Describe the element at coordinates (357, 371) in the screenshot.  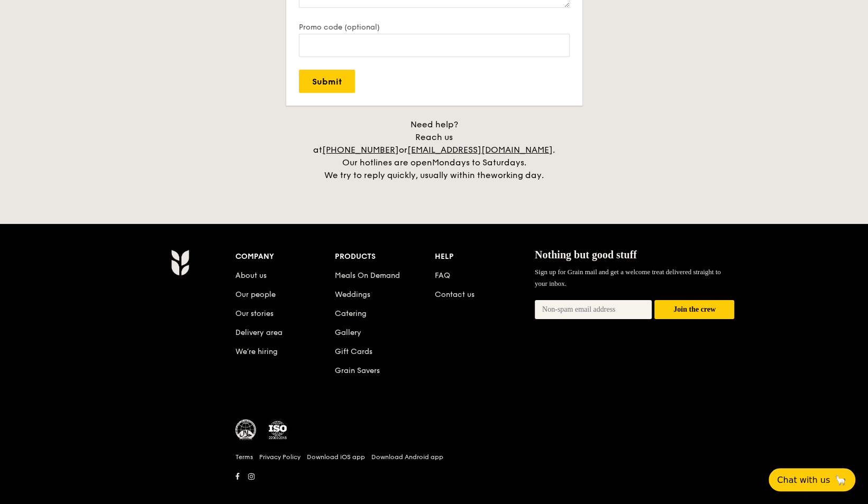
I see `a: Grain Savers` at that location.